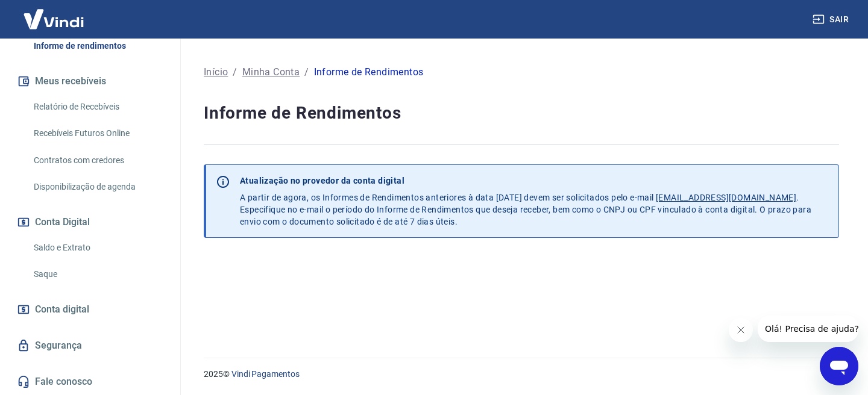 The image size is (868, 395). Describe the element at coordinates (522, 113) in the screenshot. I see `h4: Informe de Rendimentos` at that location.